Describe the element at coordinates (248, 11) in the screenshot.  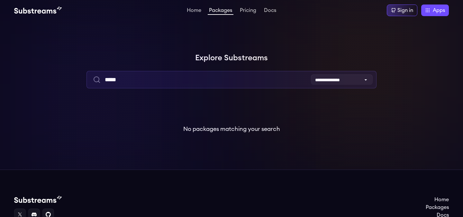
I see `a: Pricing` at that location.